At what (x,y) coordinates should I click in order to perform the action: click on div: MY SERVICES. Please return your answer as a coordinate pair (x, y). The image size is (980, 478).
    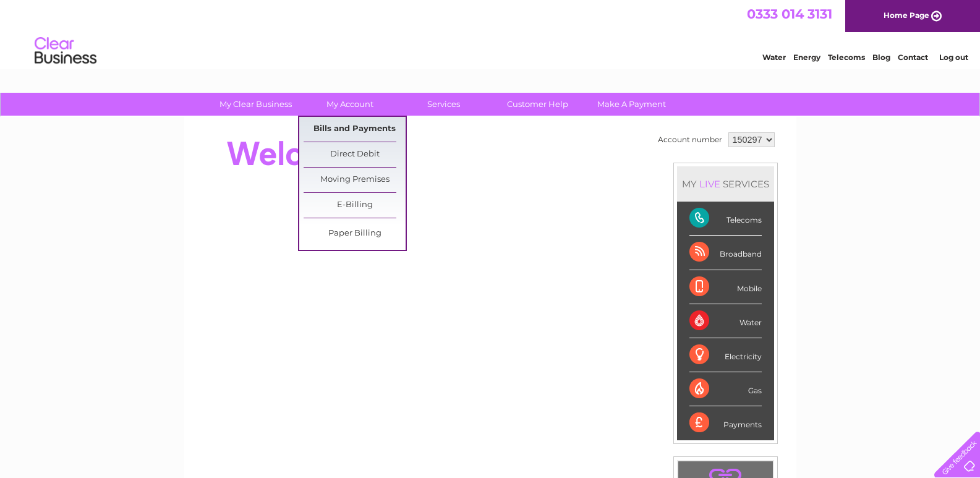
    Looking at the image, I should click on (726, 184).